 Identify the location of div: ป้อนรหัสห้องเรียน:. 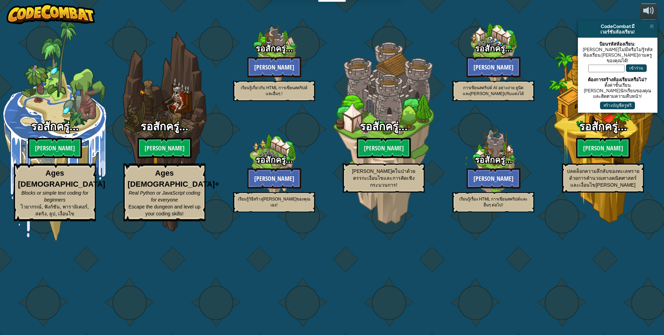
(618, 44).